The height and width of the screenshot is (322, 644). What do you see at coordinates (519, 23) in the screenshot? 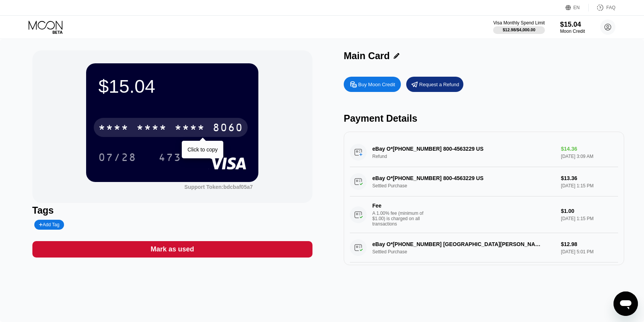
I see `div: Visa Monthly Spend Limit` at bounding box center [519, 23].